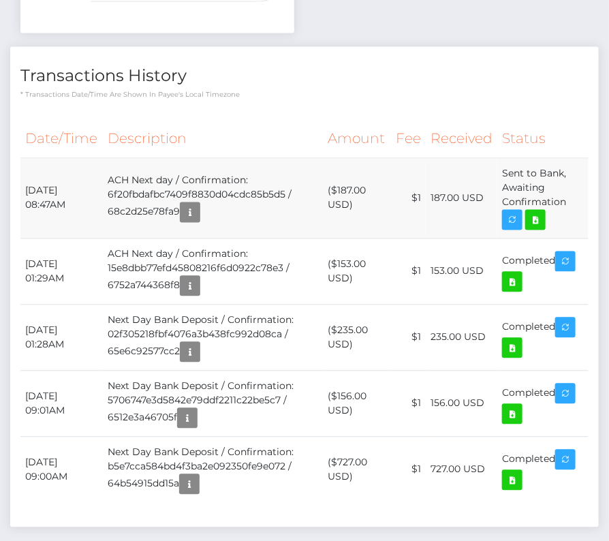 Image resolution: width=609 pixels, height=541 pixels. What do you see at coordinates (543, 139) in the screenshot?
I see `th: Status` at bounding box center [543, 139].